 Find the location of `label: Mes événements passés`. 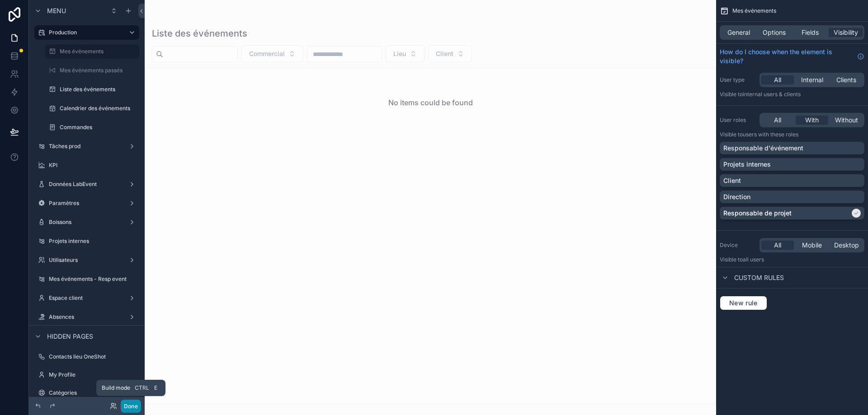

label: Mes événements passés is located at coordinates (98, 71).